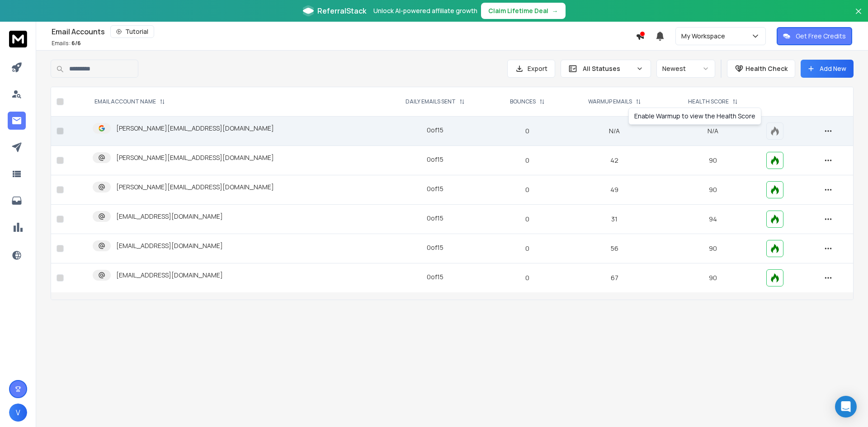  I want to click on p: Emails :, so click(66, 44).